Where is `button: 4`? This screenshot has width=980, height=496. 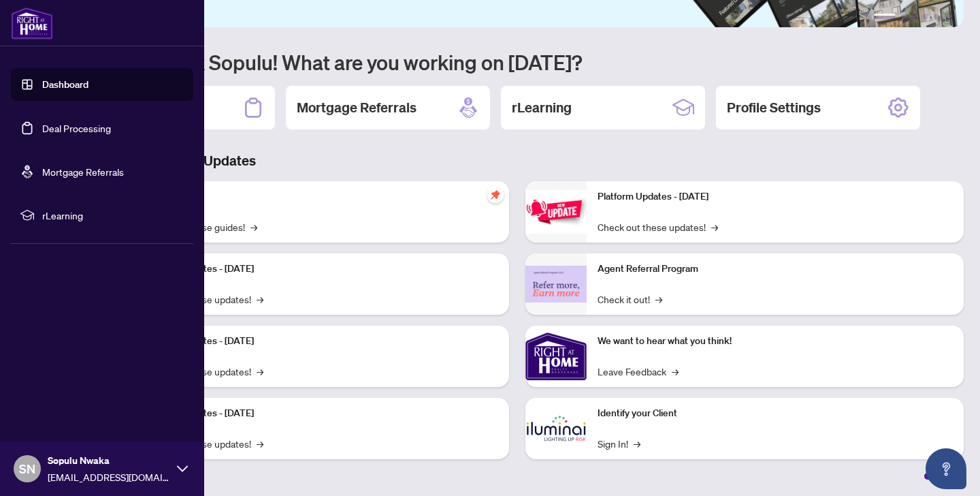 button: 4 is located at coordinates (926, 17).